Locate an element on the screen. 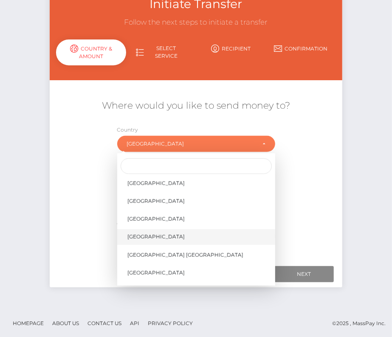 This screenshot has height=337, width=392. input: Next is located at coordinates (304, 274).